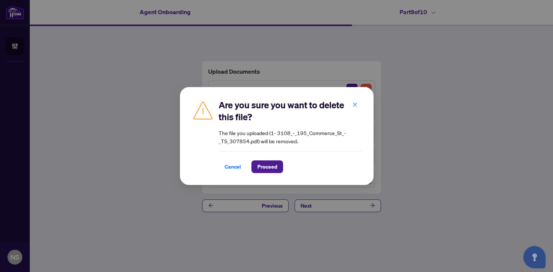  What do you see at coordinates (534, 257) in the screenshot?
I see `button: Open asap` at bounding box center [534, 257].